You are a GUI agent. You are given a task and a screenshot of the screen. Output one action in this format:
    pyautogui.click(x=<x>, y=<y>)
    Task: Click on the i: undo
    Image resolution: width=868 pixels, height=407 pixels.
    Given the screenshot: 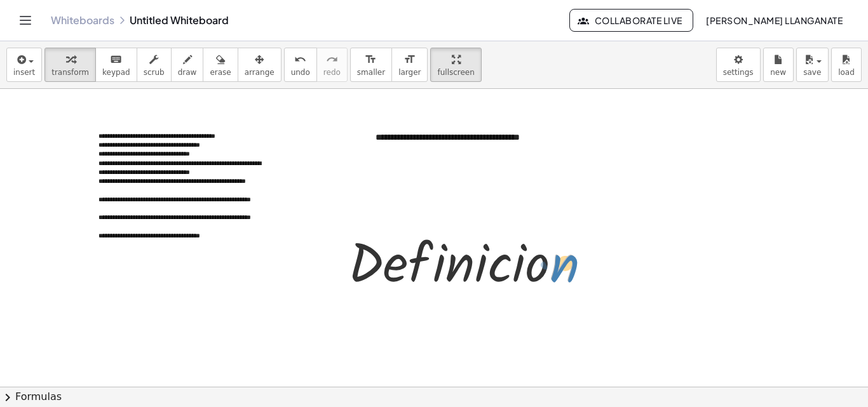 What is the action you would take?
    pyautogui.click(x=300, y=60)
    